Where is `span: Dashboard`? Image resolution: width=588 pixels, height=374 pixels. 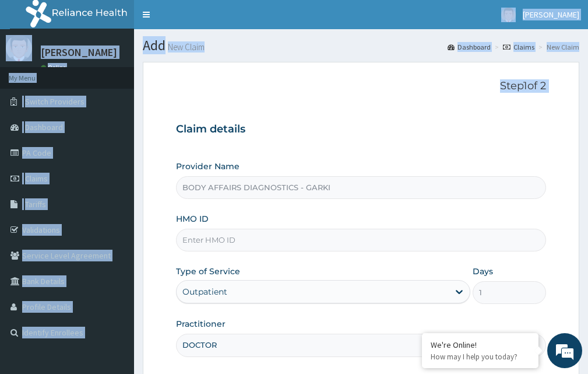
span: Dashboard is located at coordinates (44, 127).